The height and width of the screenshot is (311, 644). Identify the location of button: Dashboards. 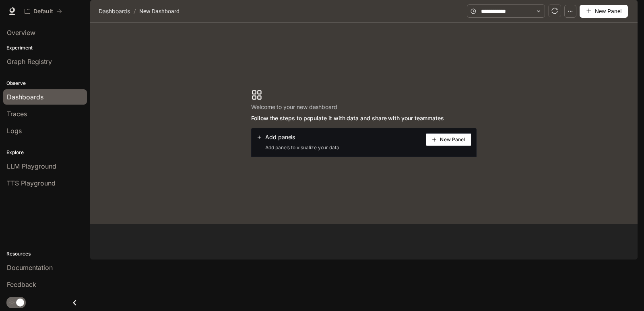
(115, 11).